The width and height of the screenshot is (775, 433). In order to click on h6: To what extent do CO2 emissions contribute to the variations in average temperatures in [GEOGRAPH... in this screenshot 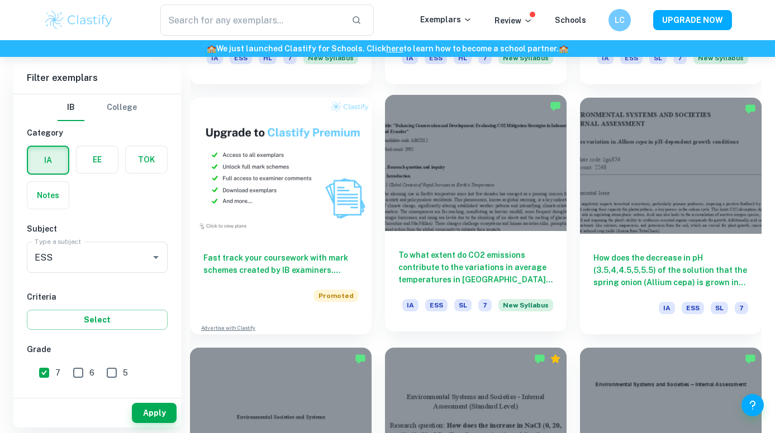, I will do `click(475, 268)`.